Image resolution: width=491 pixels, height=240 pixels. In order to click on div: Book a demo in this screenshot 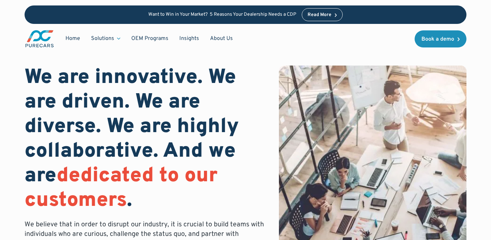, I will do `click(438, 39)`.